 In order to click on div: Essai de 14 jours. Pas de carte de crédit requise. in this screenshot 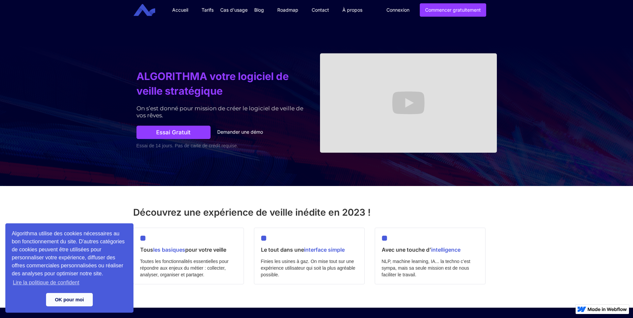, I will do `click(225, 146)`.